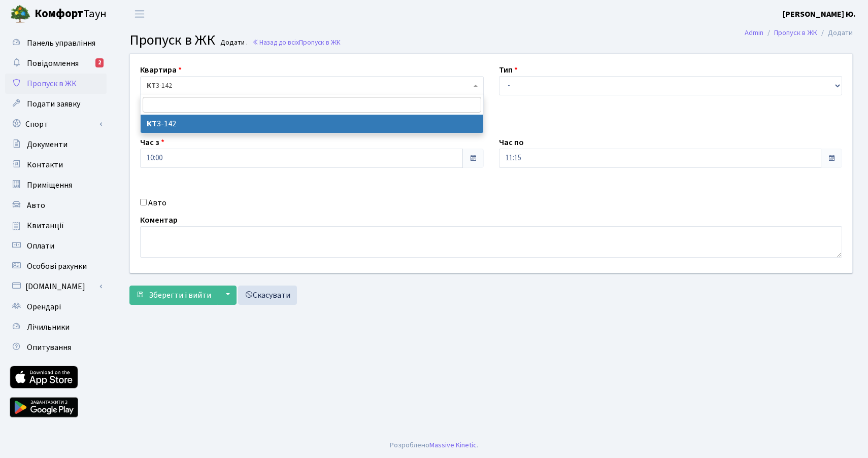 The height and width of the screenshot is (458, 868). I want to click on span: Подати заявку, so click(53, 104).